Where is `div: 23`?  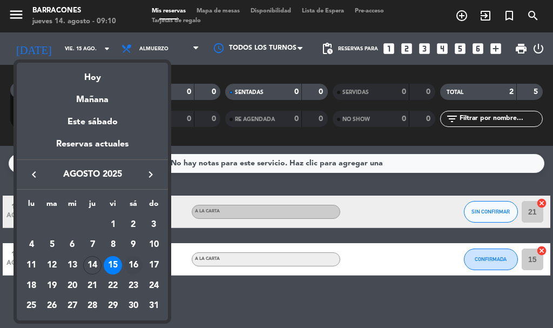 div: 23 is located at coordinates (133, 286).